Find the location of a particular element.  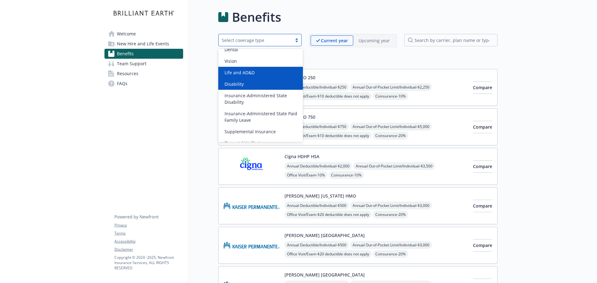

a: Terms is located at coordinates (149, 234).